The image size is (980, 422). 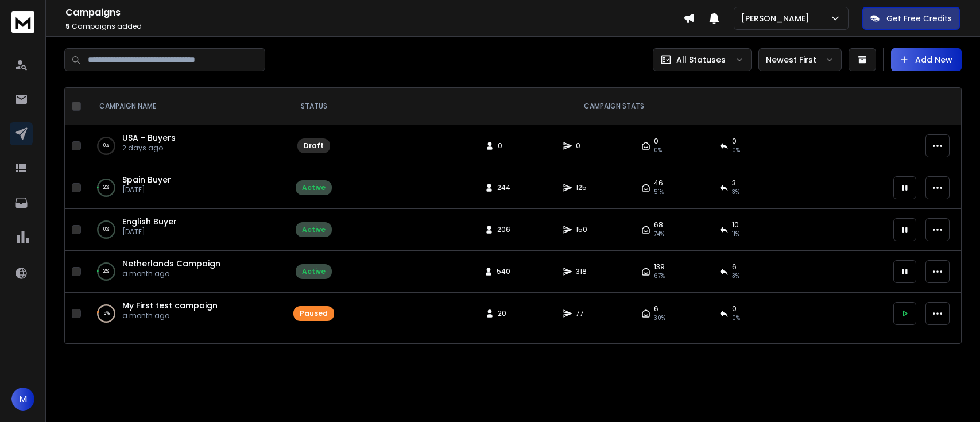 I want to click on span: 244, so click(x=504, y=187).